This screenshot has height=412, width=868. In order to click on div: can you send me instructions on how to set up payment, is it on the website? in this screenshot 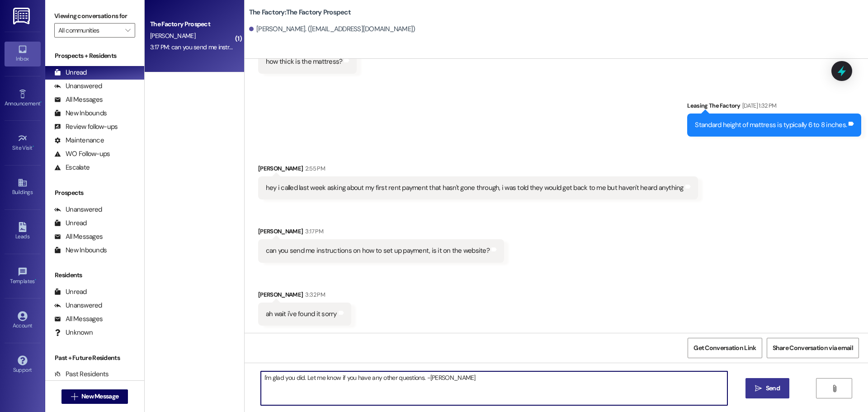, I will do `click(377, 251)`.